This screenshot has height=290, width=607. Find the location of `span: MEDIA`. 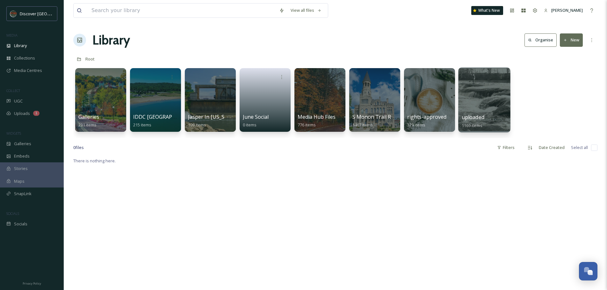

span: MEDIA is located at coordinates (12, 35).